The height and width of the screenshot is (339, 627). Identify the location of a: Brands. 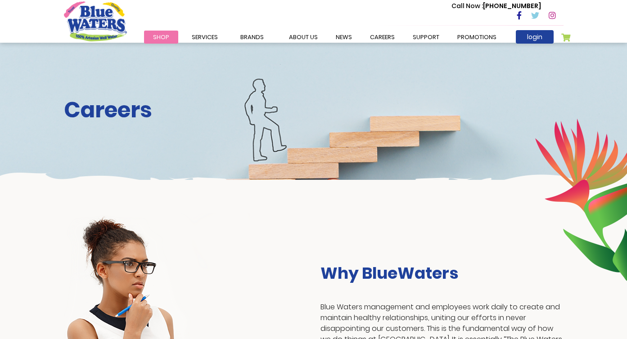
(252, 37).